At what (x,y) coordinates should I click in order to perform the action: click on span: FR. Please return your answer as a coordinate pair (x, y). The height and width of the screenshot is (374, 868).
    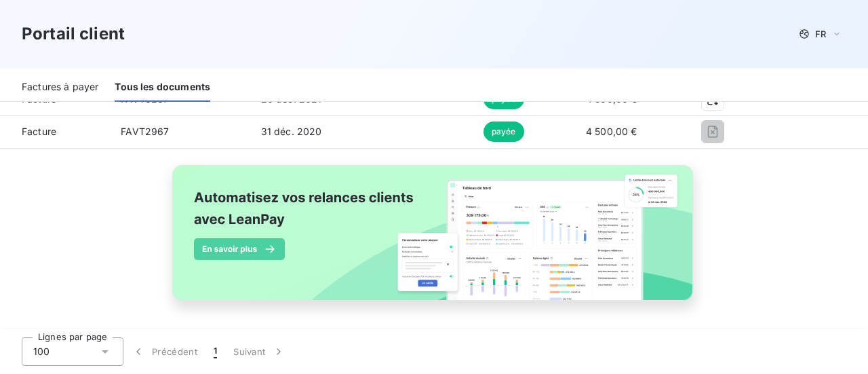
    Looking at the image, I should click on (820, 34).